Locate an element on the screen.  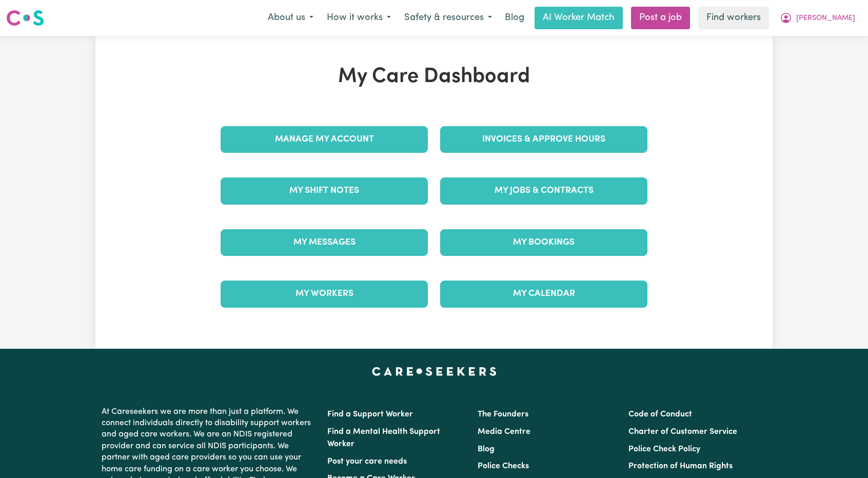
a: AI Worker Match is located at coordinates (579, 18).